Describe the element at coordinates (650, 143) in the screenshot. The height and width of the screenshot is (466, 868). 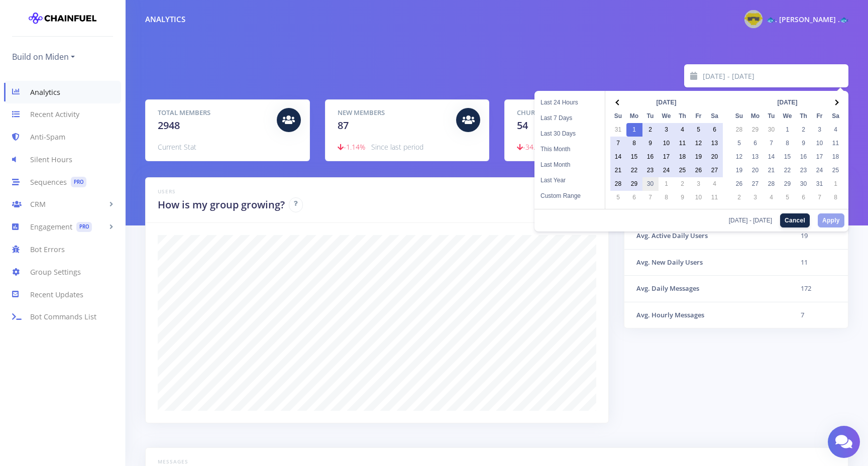
I see `td: 9` at that location.